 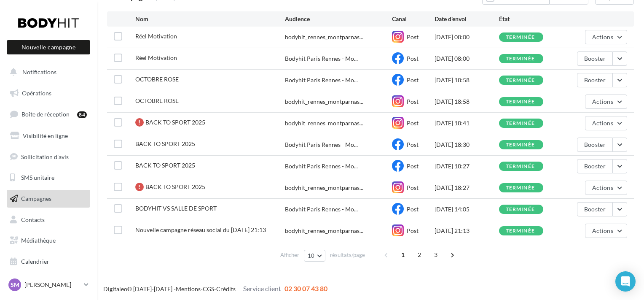 I want to click on div: Date d'envoi, so click(x=466, y=19).